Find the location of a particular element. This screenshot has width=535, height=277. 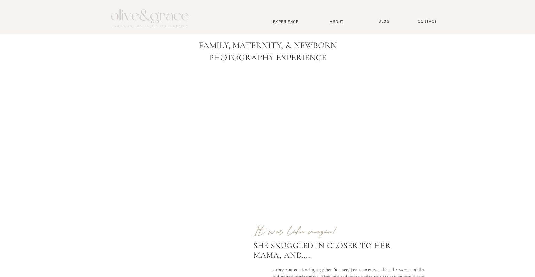

b: It was like magic! is located at coordinates (295, 231).